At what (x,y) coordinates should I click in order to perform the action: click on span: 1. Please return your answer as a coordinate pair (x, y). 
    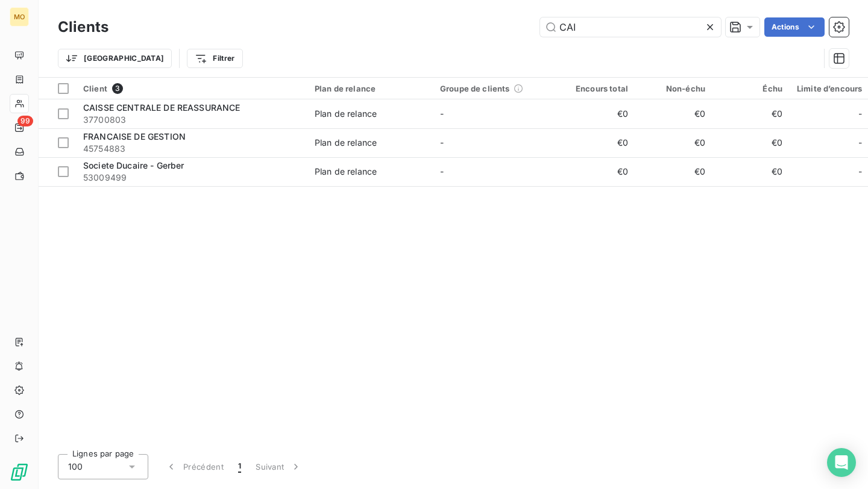
    Looking at the image, I should click on (239, 467).